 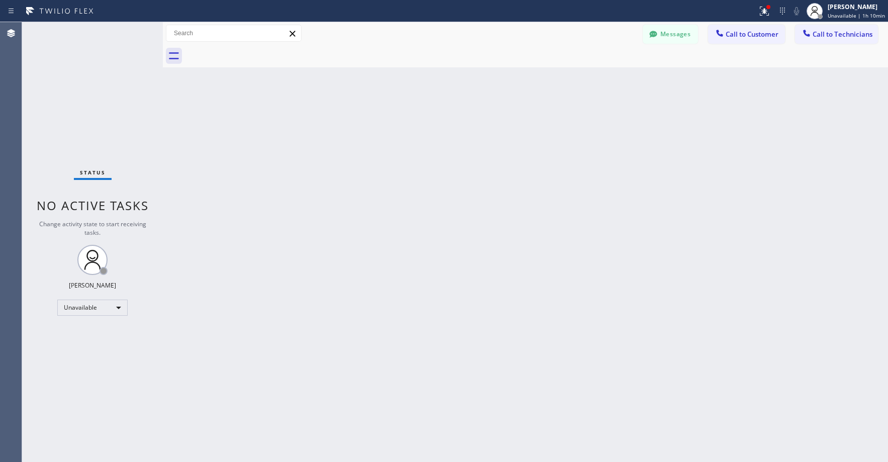 What do you see at coordinates (93, 228) in the screenshot?
I see `span: Change activity state to start receiving tasks.` at bounding box center [93, 228].